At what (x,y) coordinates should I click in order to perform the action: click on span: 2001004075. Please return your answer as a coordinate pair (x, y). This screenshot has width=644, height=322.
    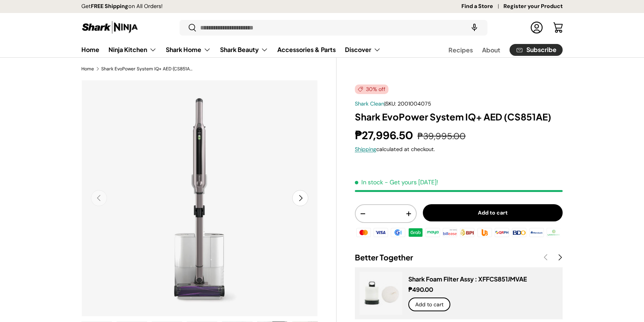
    Looking at the image, I should click on (414, 104).